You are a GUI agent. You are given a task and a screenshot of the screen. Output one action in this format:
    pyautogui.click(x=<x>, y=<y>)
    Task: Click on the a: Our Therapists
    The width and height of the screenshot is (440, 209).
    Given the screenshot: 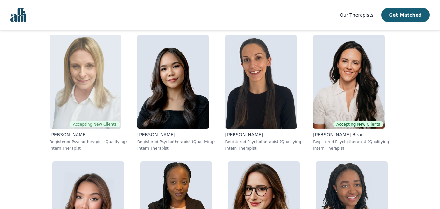 What is the action you would take?
    pyautogui.click(x=356, y=15)
    